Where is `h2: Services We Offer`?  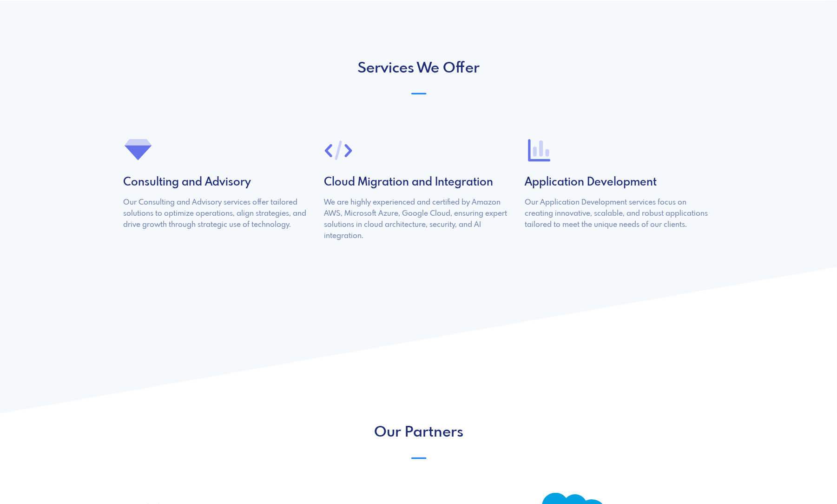 h2: Services We Offer is located at coordinates (418, 69).